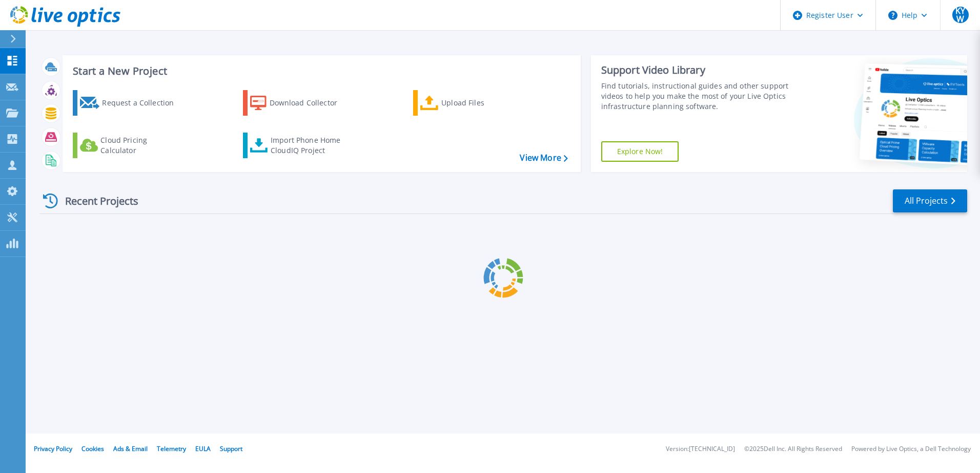 This screenshot has height=473, width=980. What do you see at coordinates (92, 448) in the screenshot?
I see `a: Cookies` at bounding box center [92, 448].